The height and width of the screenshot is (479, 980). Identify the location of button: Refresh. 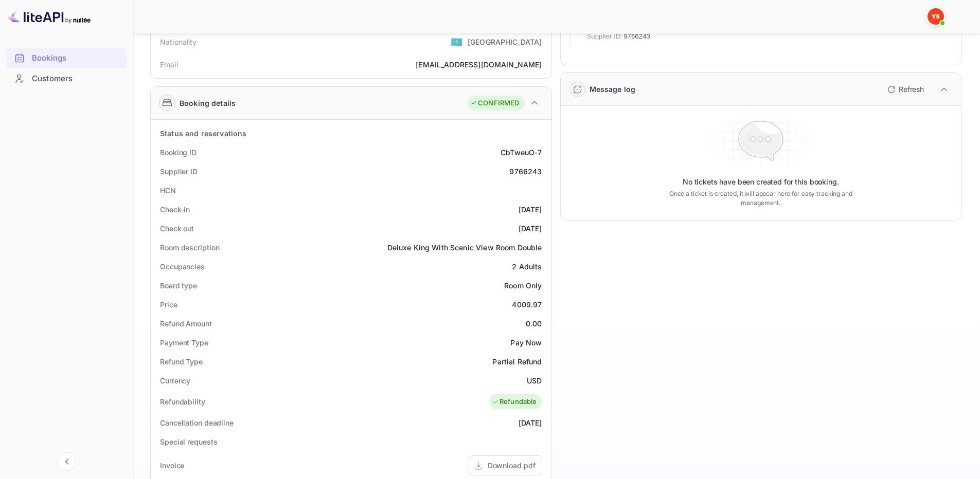
(904, 89).